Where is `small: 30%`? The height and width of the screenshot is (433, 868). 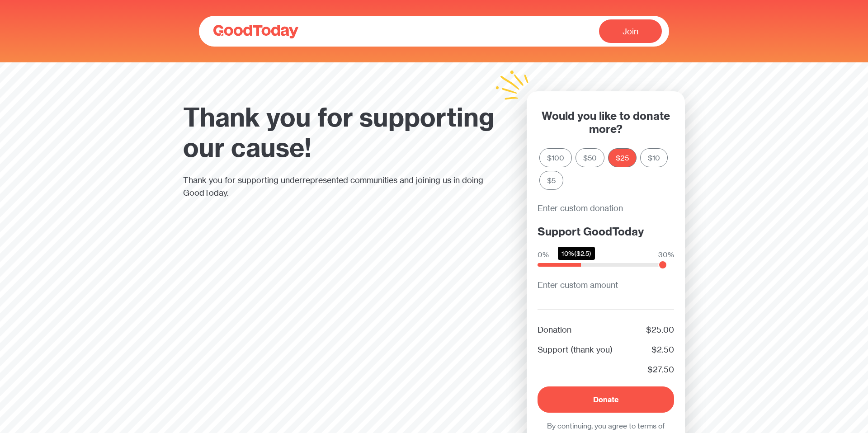
small: 30% is located at coordinates (666, 255).